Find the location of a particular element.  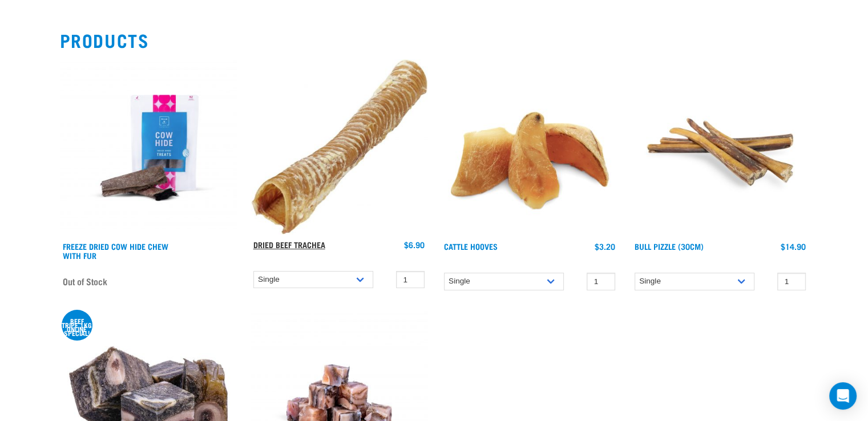

a: Freeze Dried Cow Hide Chew with Fur is located at coordinates (116, 251).